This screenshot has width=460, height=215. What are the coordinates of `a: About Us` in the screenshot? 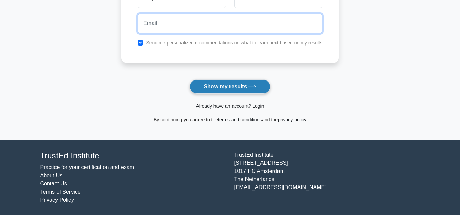 It's located at (51, 176).